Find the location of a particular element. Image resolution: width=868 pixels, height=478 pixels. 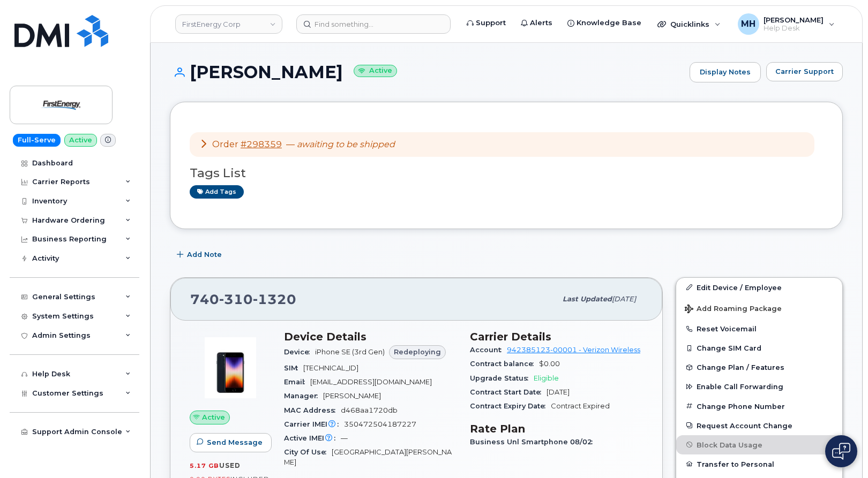

span: 1320 is located at coordinates (274, 299).